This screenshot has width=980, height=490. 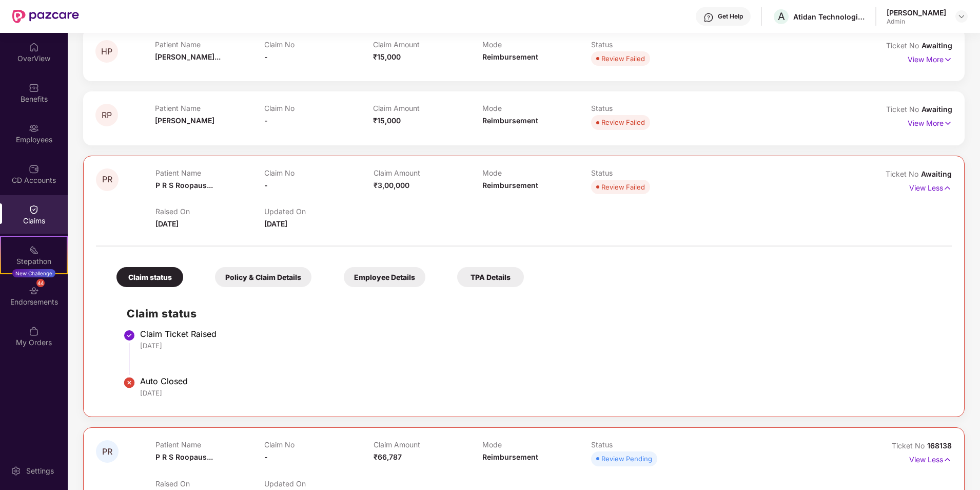 What do you see at coordinates (34, 169) in the screenshot?
I see `img: svg+xml;base64,PHN2ZyBpZD0iQ0RfQWNjb3VudHMiIGRhdGEtbmFtZT0iQ0QgQWNjb3VudHMiIHhtbG5zPSJodHRwOi8vd3...` at bounding box center [34, 169].